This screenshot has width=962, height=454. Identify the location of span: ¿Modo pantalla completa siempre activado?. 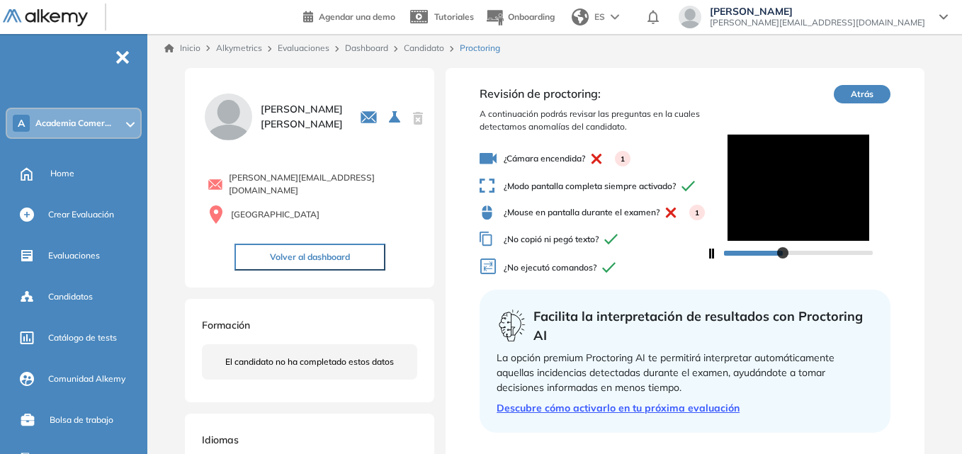
(593, 186).